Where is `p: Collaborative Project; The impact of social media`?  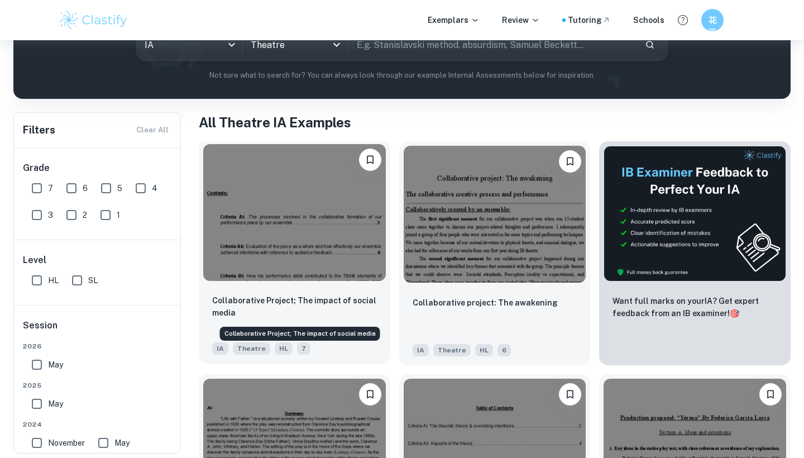 p: Collaborative Project; The impact of social media is located at coordinates (294, 307).